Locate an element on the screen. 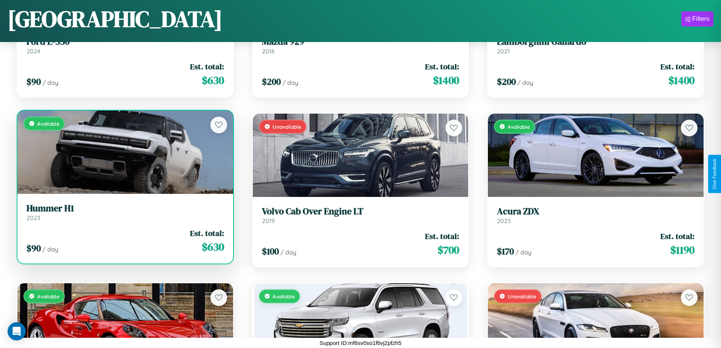  h3: Hummer H1 is located at coordinates (125, 208).